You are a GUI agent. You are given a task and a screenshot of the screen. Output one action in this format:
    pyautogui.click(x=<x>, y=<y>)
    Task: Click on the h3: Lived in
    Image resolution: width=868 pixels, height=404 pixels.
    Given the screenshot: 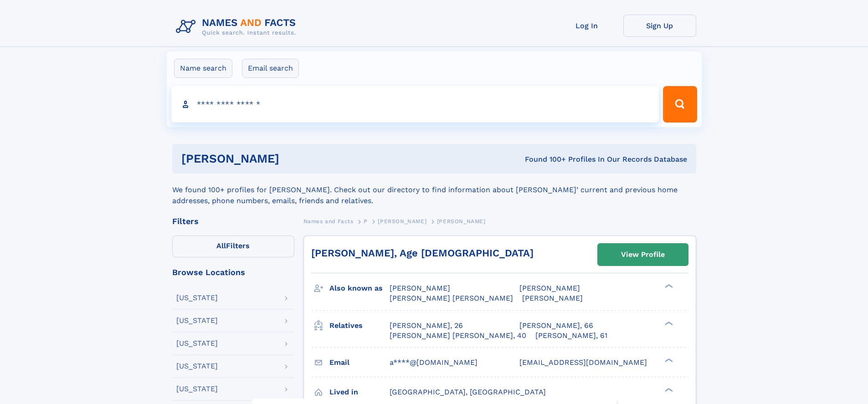 What is the action you would take?
    pyautogui.click(x=360, y=392)
    